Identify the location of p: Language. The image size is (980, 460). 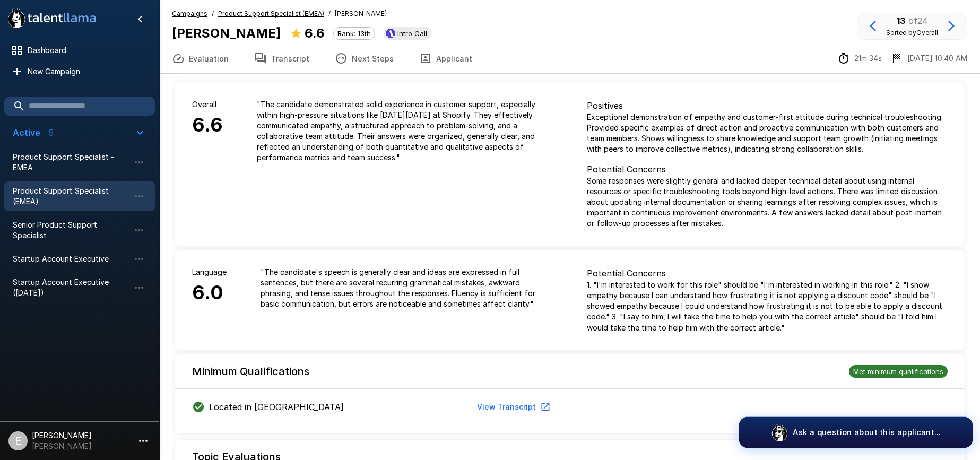
(209, 272).